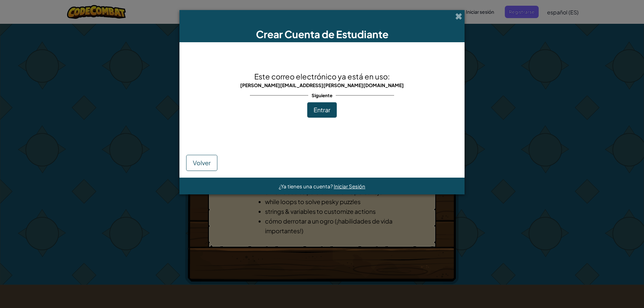  What do you see at coordinates (202, 162) in the screenshot?
I see `span: Volver` at bounding box center [202, 162].